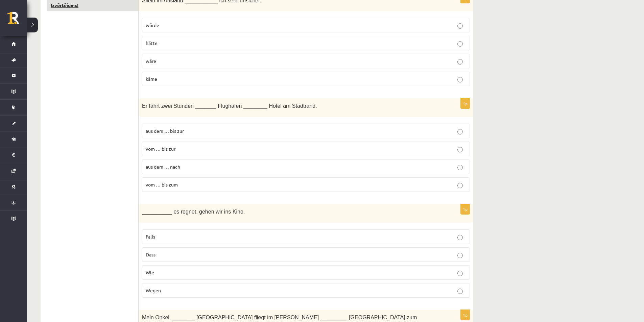  I want to click on span: __________ es regnet, gehen wir ins Kino., so click(194, 212).